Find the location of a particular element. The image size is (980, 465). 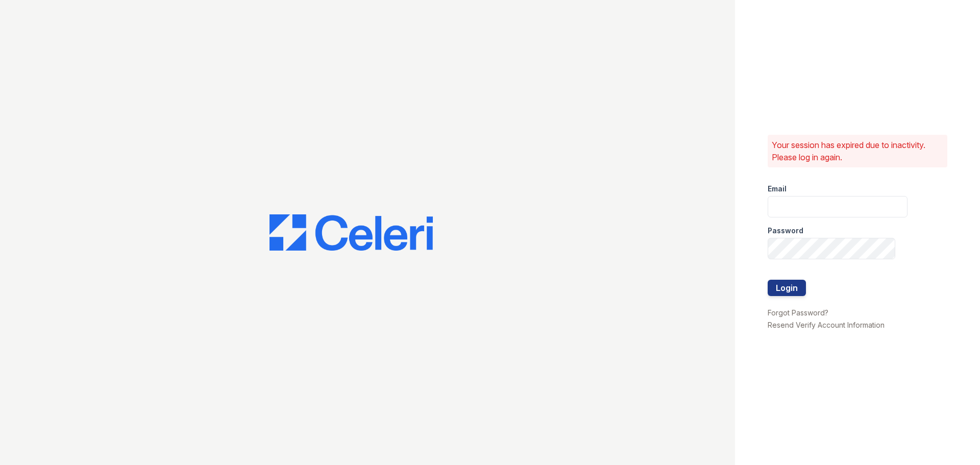

label: Email is located at coordinates (777, 189).